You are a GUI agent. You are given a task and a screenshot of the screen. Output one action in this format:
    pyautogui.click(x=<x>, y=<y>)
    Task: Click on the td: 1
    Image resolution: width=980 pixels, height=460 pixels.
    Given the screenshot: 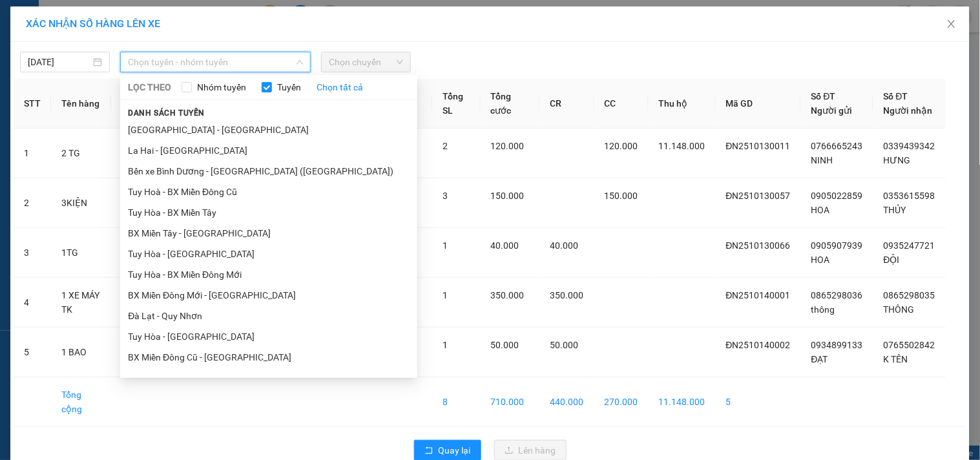 What is the action you would take?
    pyautogui.click(x=32, y=153)
    